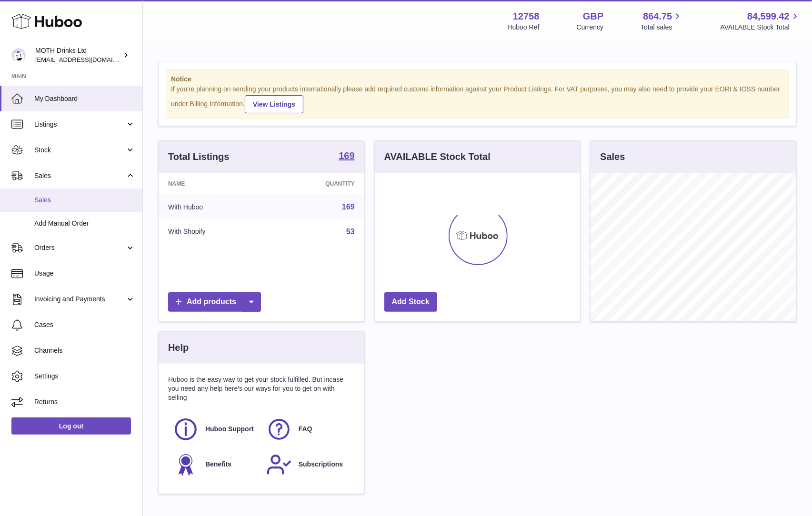  Describe the element at coordinates (661, 27) in the screenshot. I see `span: Total sales` at that location.